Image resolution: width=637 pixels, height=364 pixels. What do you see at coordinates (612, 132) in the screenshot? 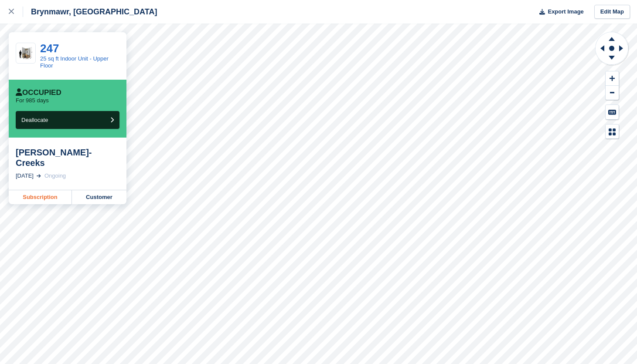
I see `button: Map Legend` at bounding box center [612, 132].